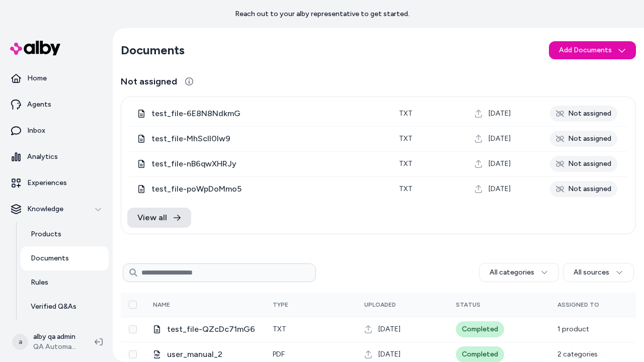 The image size is (644, 362). What do you see at coordinates (152, 218) in the screenshot?
I see `span: View all` at bounding box center [152, 218].